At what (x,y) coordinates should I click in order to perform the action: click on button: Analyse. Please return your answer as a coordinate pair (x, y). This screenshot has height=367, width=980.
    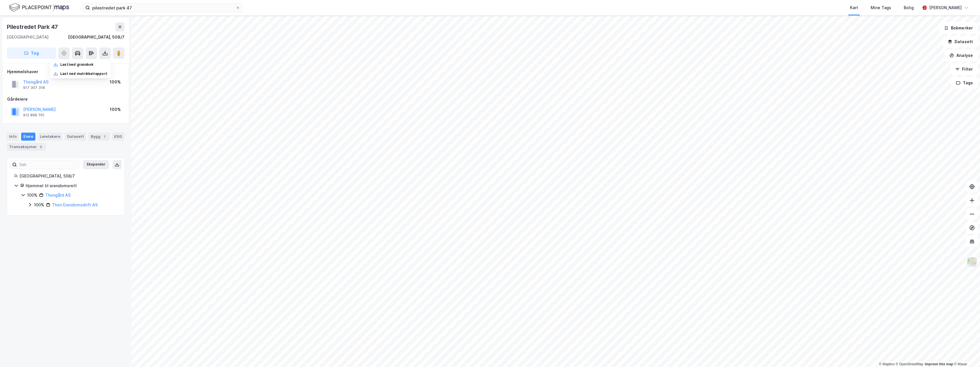
    Looking at the image, I should click on (961, 56).